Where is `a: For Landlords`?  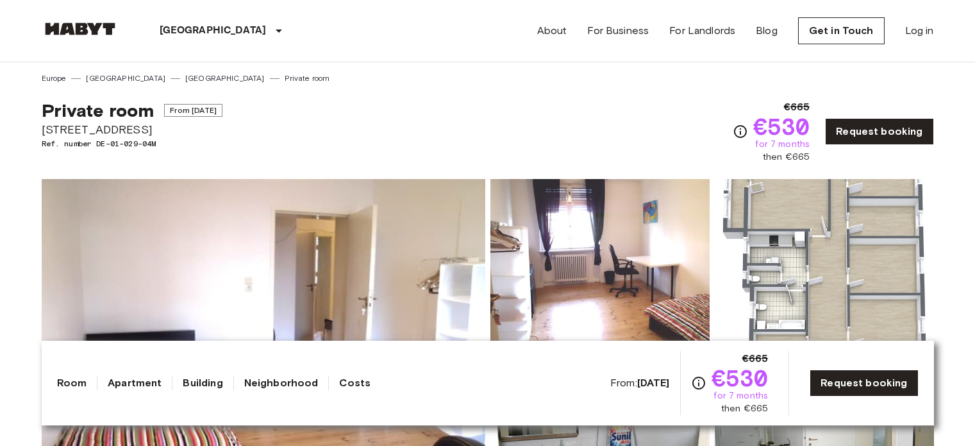
a: For Landlords is located at coordinates (702, 31).